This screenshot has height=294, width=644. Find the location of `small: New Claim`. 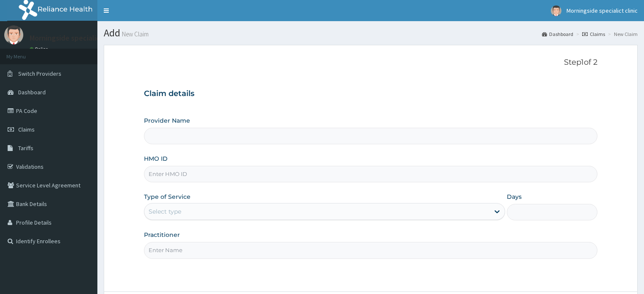

small: New Claim is located at coordinates (134, 34).